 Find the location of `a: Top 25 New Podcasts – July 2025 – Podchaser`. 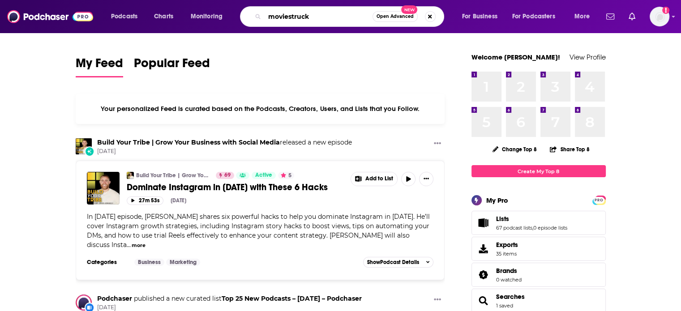

a: Top 25 New Podcasts – July 2025 – Podchaser is located at coordinates (291, 299).